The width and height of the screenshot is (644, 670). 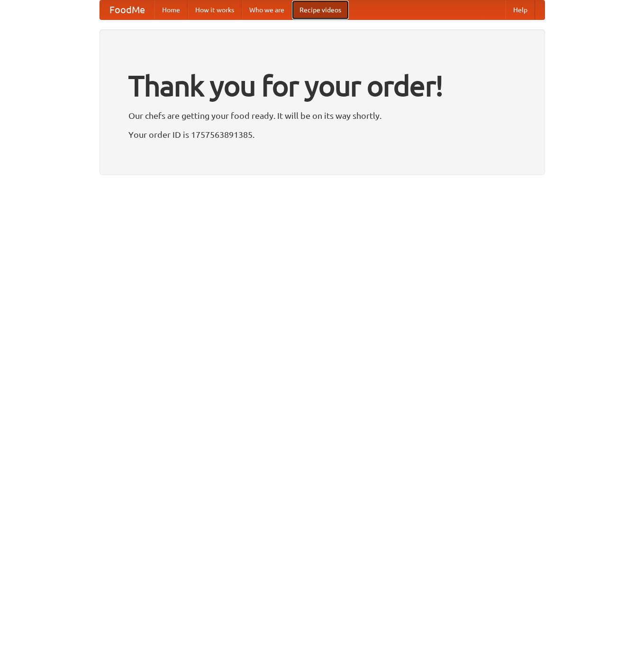 I want to click on a: Recipe videos, so click(x=320, y=10).